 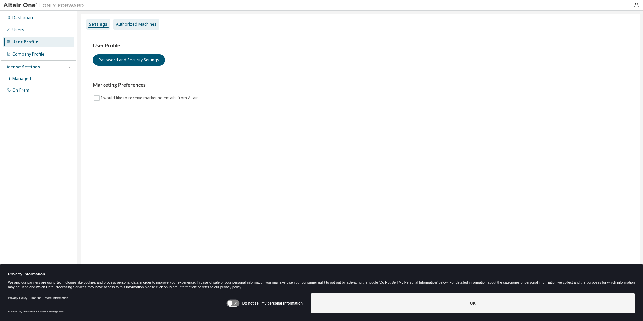 I want to click on div: Users, so click(x=18, y=30).